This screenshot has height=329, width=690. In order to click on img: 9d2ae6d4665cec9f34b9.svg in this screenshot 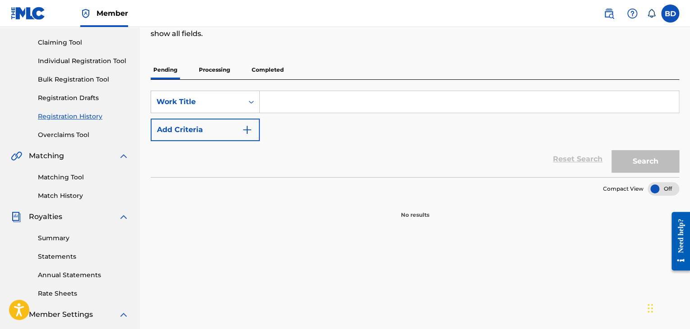, I will do `click(247, 130)`.